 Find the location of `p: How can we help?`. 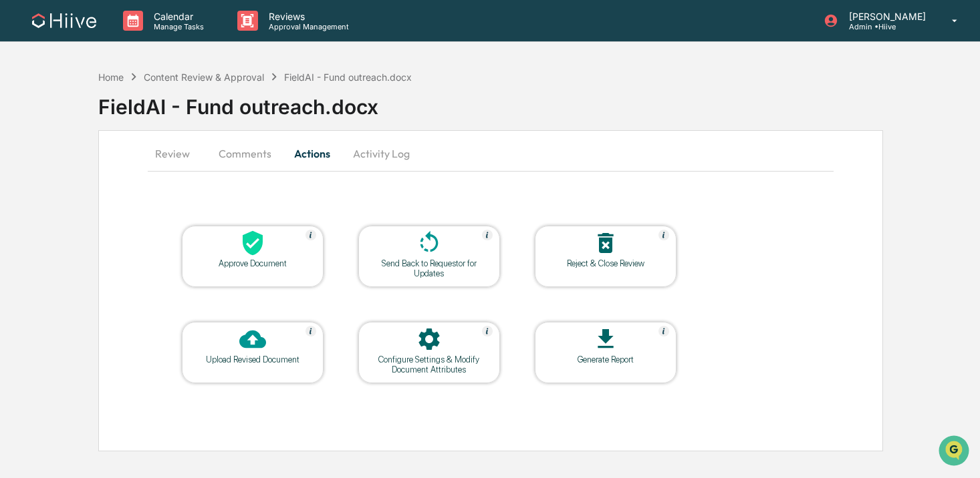

p: How can we help? is located at coordinates (128, 39).